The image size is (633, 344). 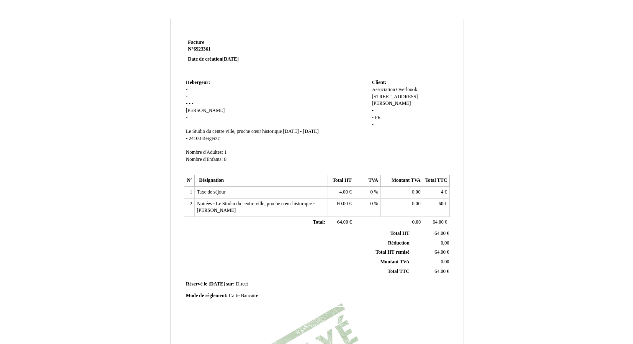 What do you see at coordinates (198, 82) in the screenshot?
I see `span: Hebergeur:` at bounding box center [198, 82].